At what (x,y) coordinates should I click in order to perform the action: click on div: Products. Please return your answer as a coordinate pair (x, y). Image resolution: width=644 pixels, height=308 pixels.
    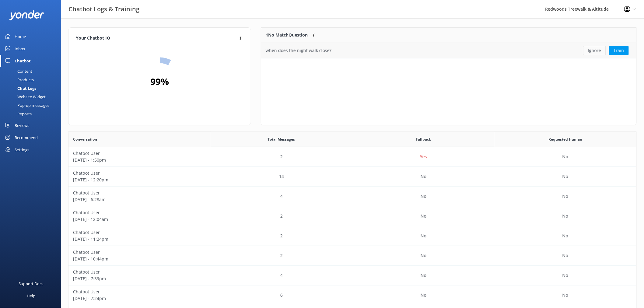
    Looking at the image, I should click on (18, 80).